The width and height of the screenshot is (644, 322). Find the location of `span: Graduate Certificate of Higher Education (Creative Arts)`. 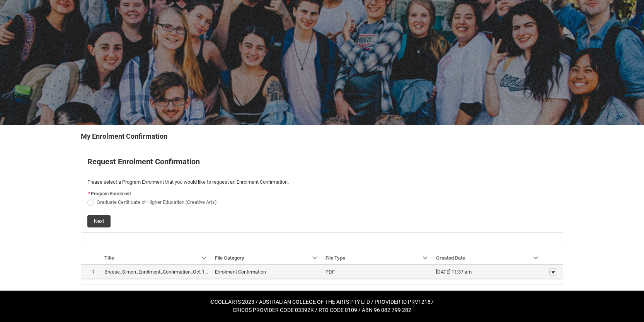

span: Graduate Certificate of Higher Education (Creative Arts) is located at coordinates (156, 202).